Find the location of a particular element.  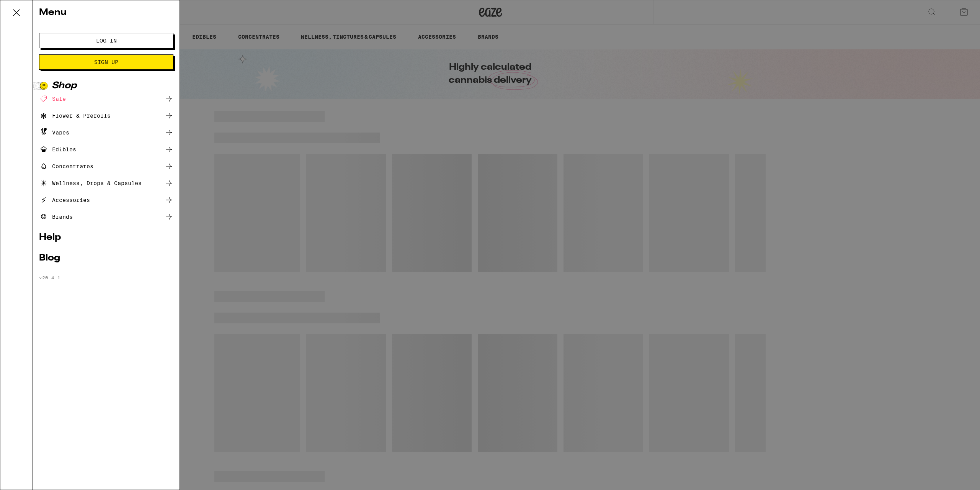

div: Shop is located at coordinates (106, 86).